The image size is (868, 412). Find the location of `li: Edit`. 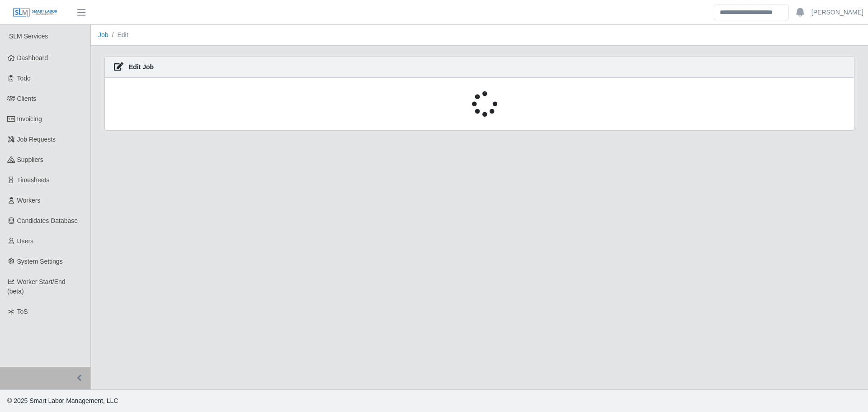

li: Edit is located at coordinates (118, 35).